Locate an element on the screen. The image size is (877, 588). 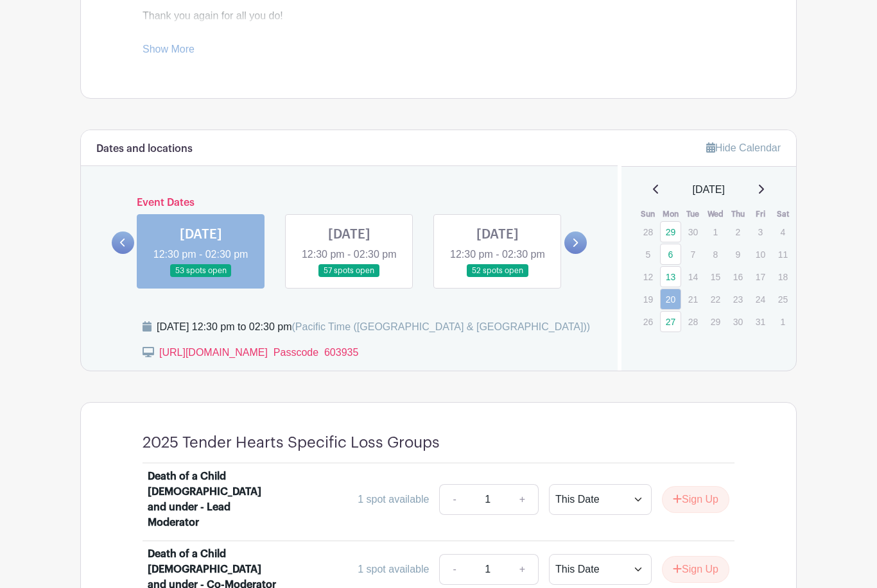
a: 27 is located at coordinates (670, 322).